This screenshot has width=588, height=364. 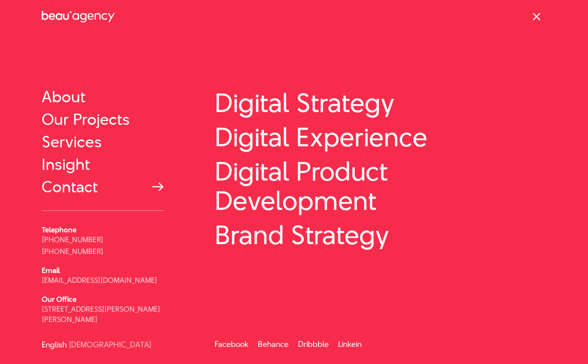 What do you see at coordinates (103, 119) in the screenshot?
I see `a: Our Projects` at bounding box center [103, 119].